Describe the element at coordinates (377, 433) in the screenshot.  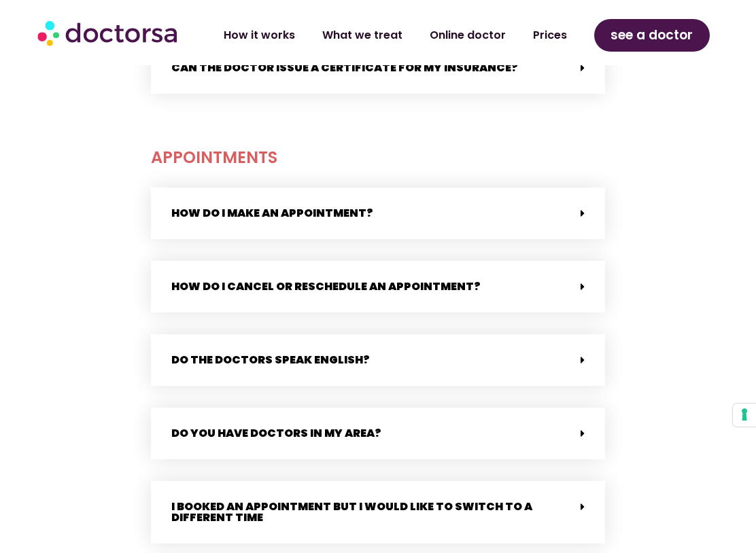
I see `div: Do you have doctors in my area?` at that location.